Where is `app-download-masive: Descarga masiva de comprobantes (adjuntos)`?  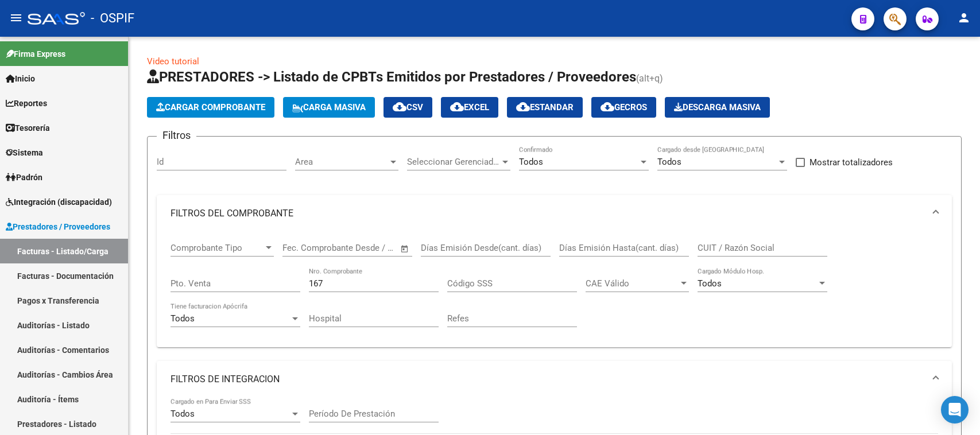
app-download-masive: Descarga masiva de comprobantes (adjuntos) is located at coordinates (717, 107).